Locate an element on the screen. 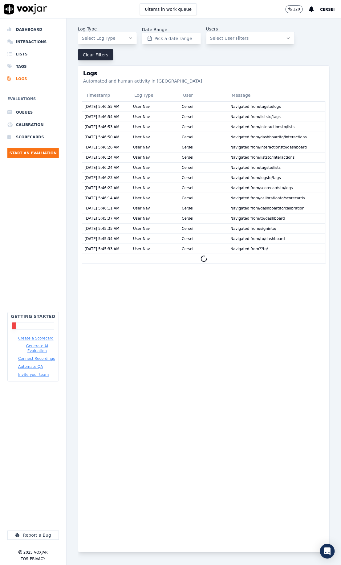 The width and height of the screenshot is (341, 565). button: Automate QA is located at coordinates (30, 367).